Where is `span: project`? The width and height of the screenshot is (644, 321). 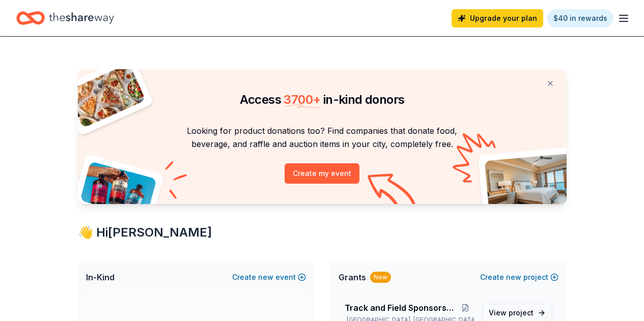 span: project is located at coordinates (521, 312).